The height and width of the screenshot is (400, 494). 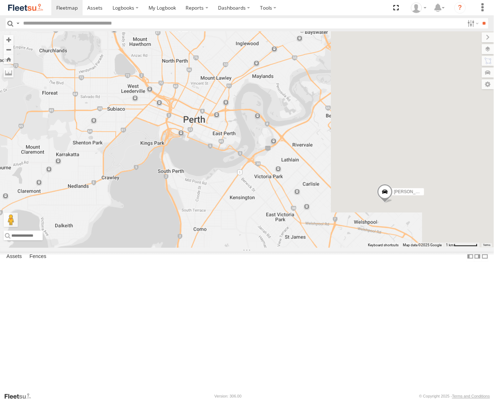 I want to click on div: AJ Wessels, so click(x=419, y=8).